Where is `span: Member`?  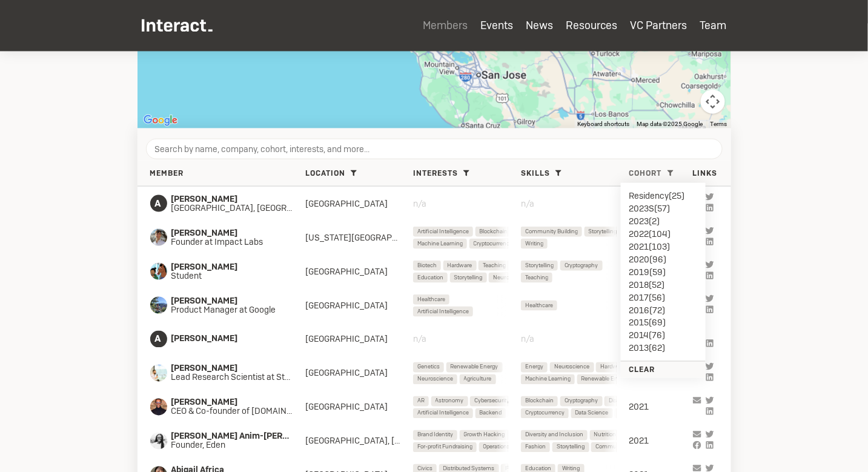 span: Member is located at coordinates (167, 174).